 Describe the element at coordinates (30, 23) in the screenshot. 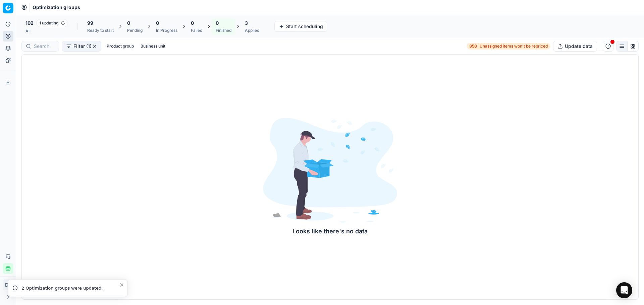

I see `span: 102` at that location.